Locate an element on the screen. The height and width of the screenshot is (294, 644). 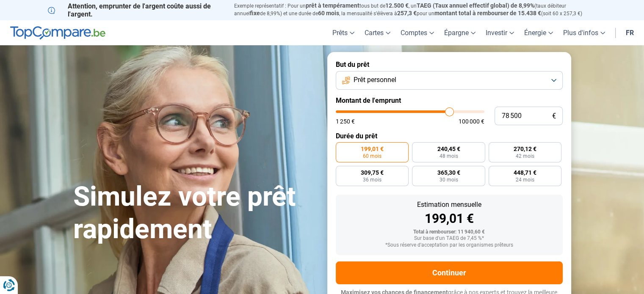
span: 100 000 € is located at coordinates (471, 121).